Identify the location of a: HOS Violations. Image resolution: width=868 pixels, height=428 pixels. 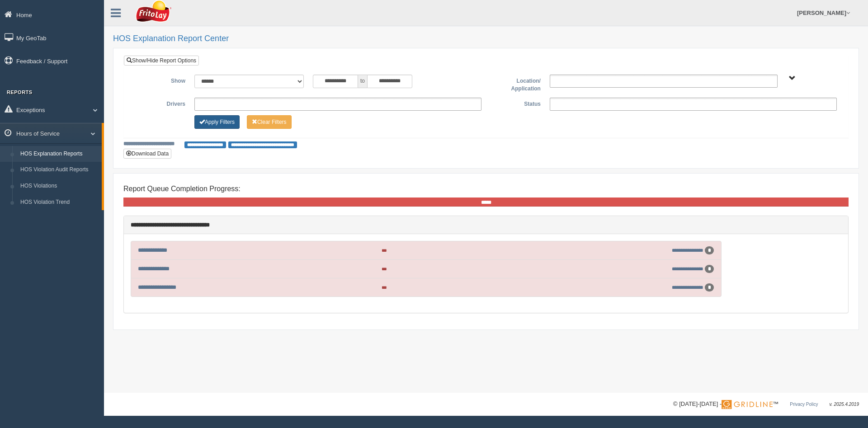
(59, 186).